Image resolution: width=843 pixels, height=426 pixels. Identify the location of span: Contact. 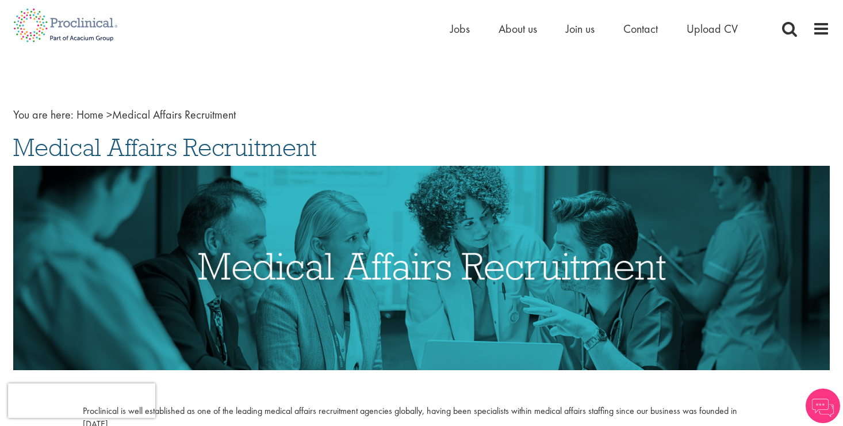
(641, 29).